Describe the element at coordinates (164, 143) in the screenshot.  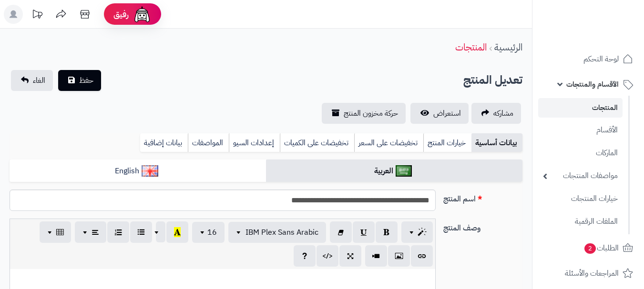
I see `a: بيانات إضافية` at that location.